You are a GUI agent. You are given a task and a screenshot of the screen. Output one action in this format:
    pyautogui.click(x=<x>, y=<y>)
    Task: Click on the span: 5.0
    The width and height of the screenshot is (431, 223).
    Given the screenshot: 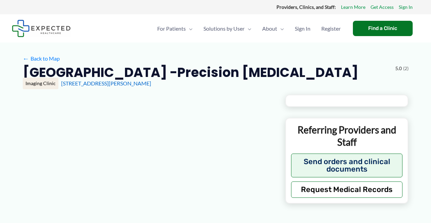 What is the action you would take?
    pyautogui.click(x=399, y=68)
    